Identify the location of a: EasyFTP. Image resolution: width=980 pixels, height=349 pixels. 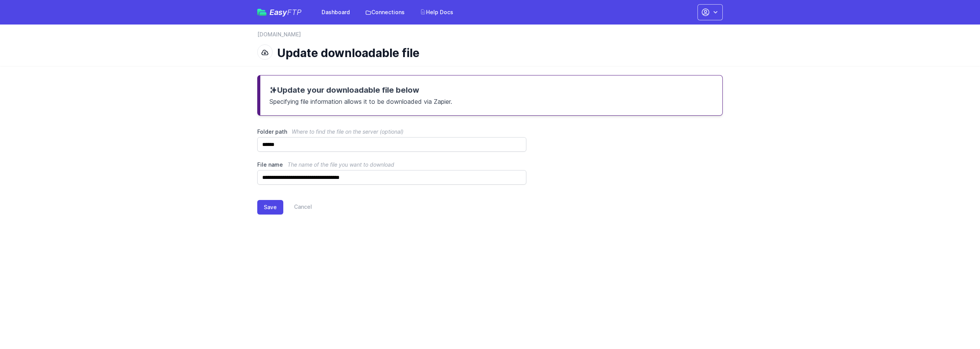
(279, 12).